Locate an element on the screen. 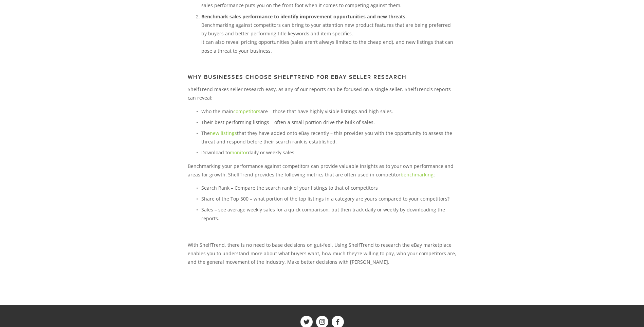 The image size is (644, 327). strong: Benchmark sales performance to identify improvement opportunities and new threats. is located at coordinates (304, 16).